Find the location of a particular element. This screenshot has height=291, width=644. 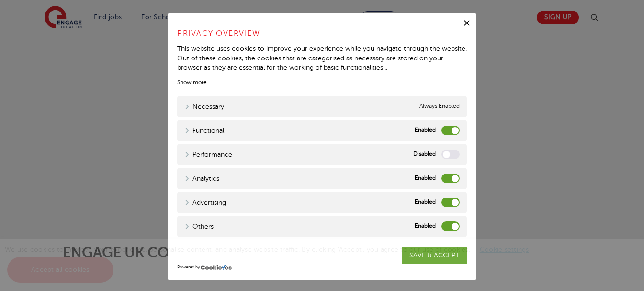

a: Functional is located at coordinates (204, 131).